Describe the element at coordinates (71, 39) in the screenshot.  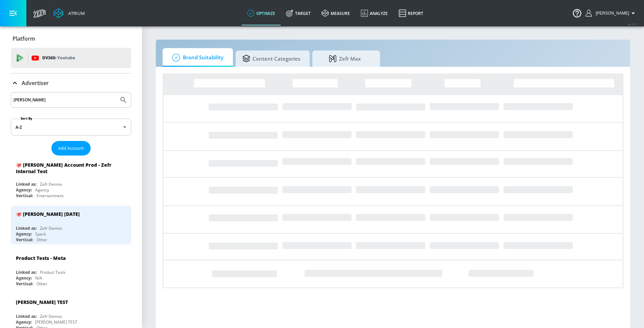
I see `div: Platform` at that location.